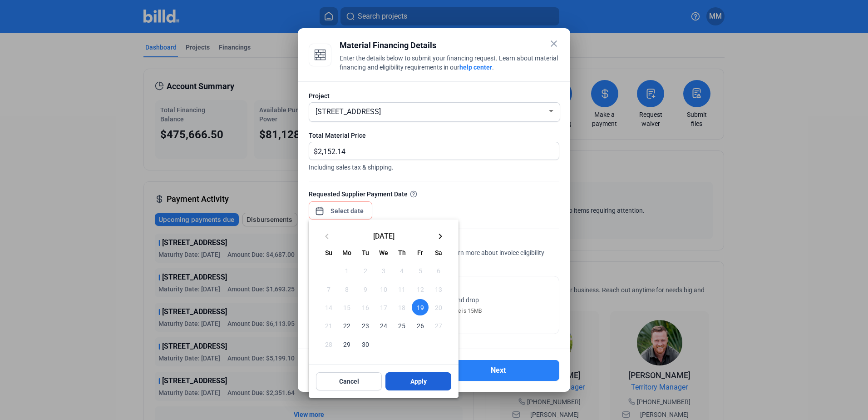  Describe the element at coordinates (438, 288) in the screenshot. I see `span: 13` at that location.